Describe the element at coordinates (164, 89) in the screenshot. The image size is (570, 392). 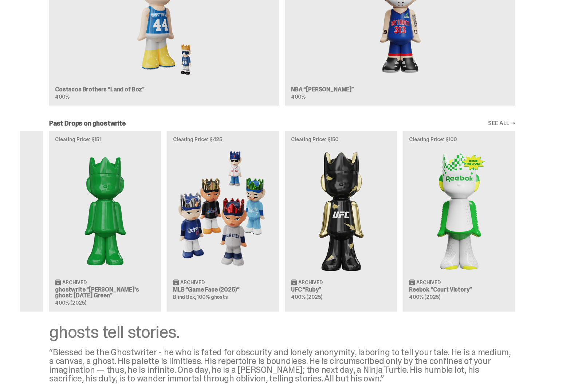
I see `h3: Costacos Brothers “Land of Boz”` at that location.